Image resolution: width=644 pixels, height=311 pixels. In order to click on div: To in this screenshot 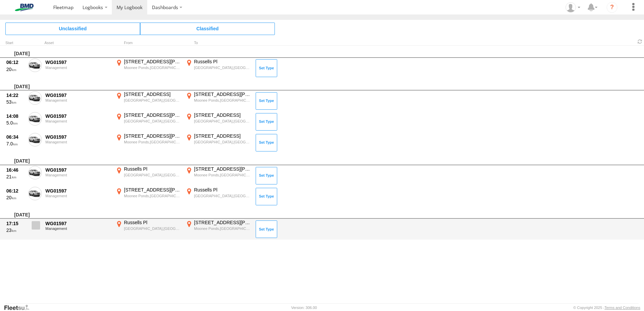, I will do `click(218, 43)`.